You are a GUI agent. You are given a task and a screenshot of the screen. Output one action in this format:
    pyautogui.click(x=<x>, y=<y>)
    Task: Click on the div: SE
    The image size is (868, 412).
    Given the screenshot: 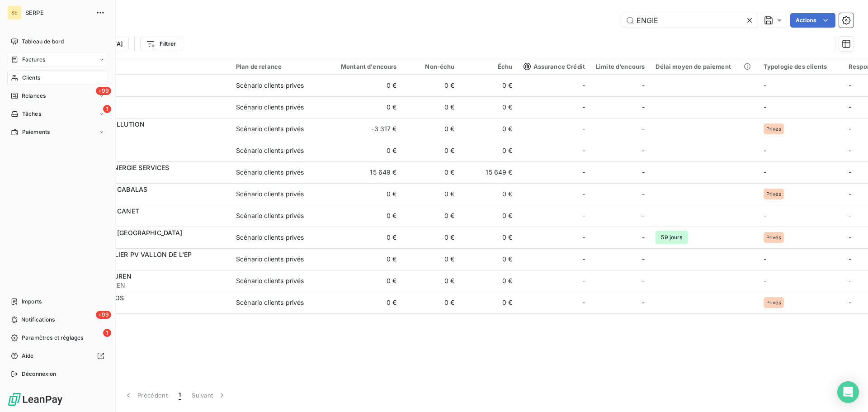 What is the action you would take?
    pyautogui.click(x=15, y=13)
    